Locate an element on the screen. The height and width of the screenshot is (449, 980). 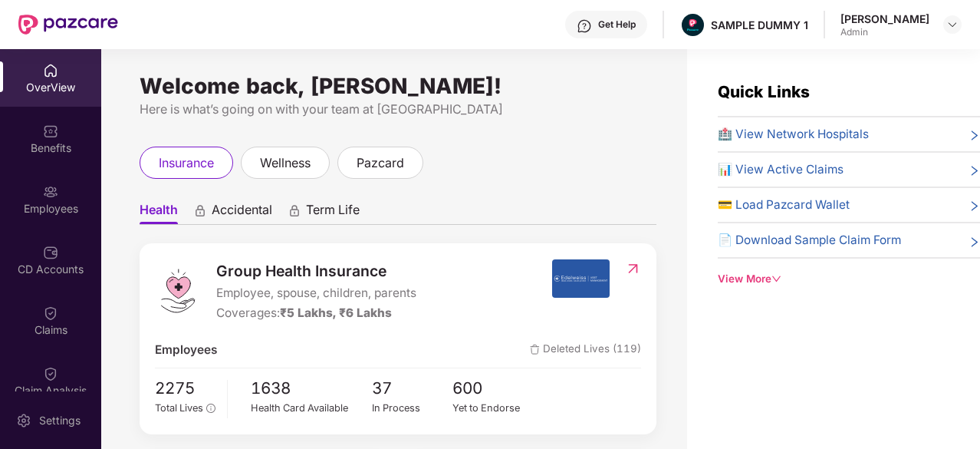
div: Settings is located at coordinates (60, 420).